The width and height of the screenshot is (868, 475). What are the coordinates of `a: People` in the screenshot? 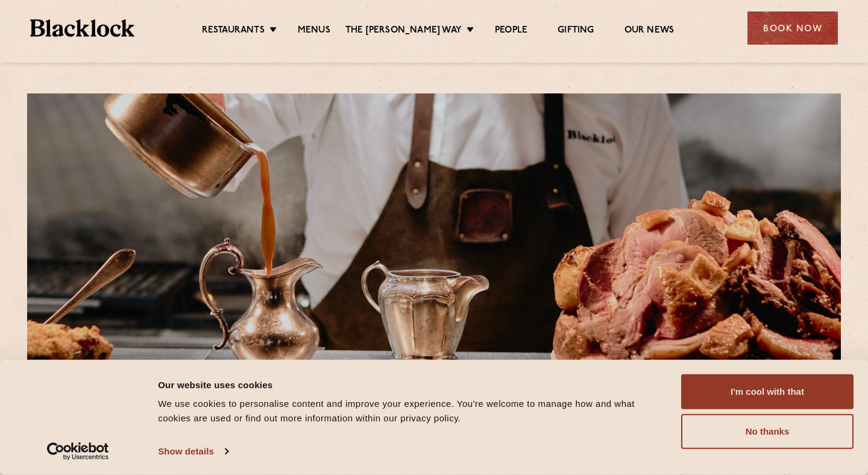 It's located at (511, 31).